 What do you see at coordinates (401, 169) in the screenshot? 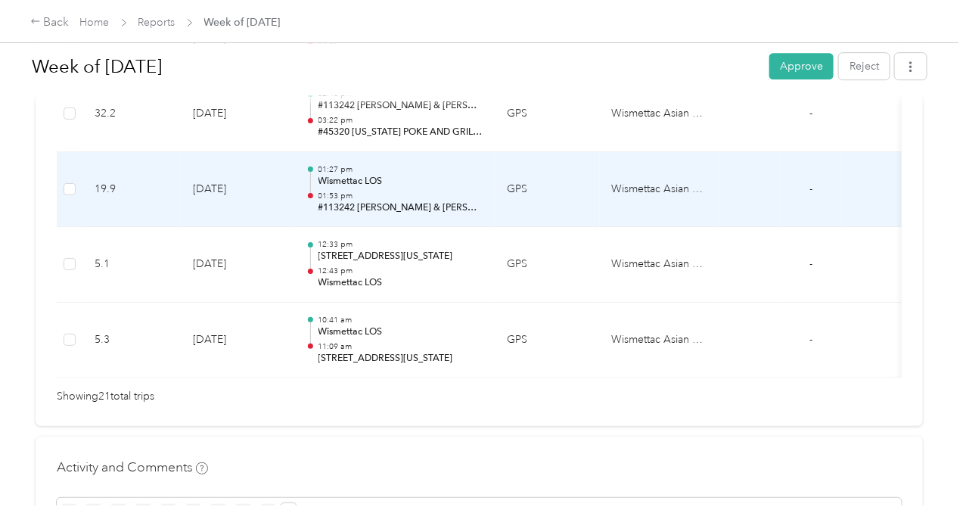
I see `p: 01:27 pm` at bounding box center [401, 169].